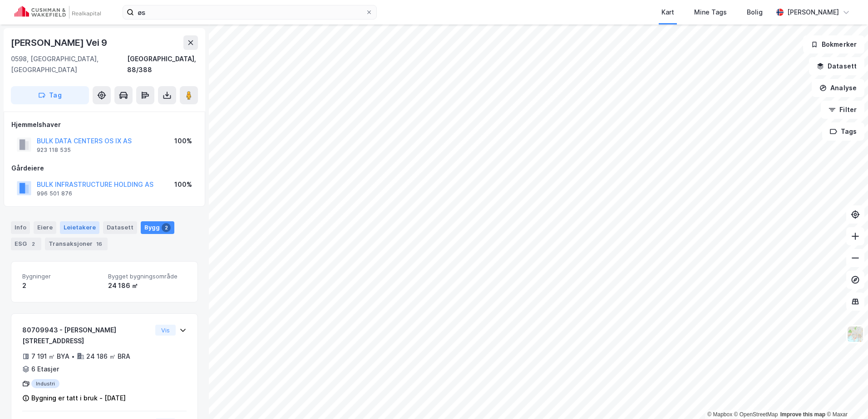 Image resolution: width=868 pixels, height=419 pixels. I want to click on div: Kart, so click(668, 12).